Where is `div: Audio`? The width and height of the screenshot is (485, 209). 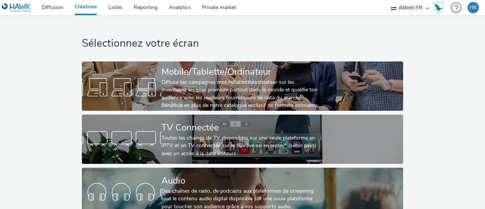
div: Audio is located at coordinates (241, 180).